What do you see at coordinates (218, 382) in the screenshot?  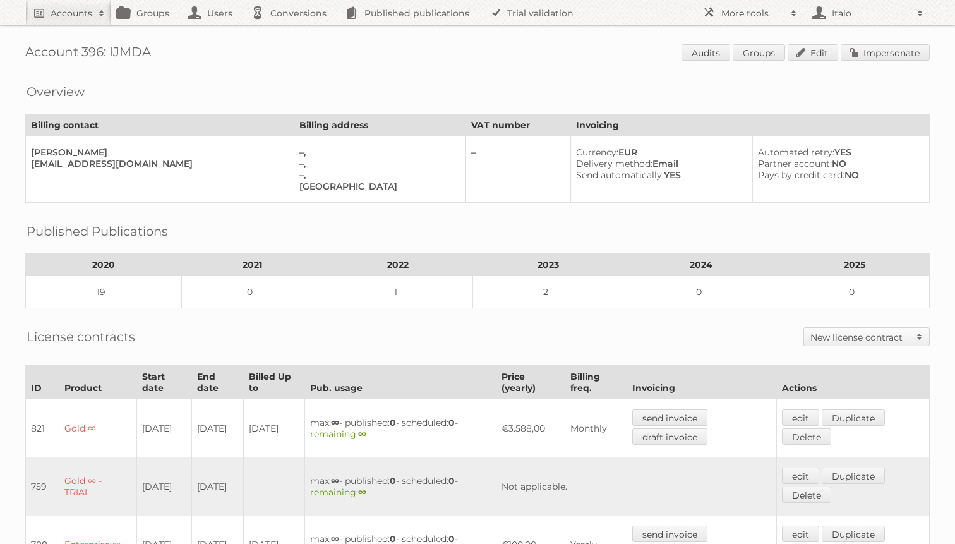 I see `th: End date` at bounding box center [218, 382].